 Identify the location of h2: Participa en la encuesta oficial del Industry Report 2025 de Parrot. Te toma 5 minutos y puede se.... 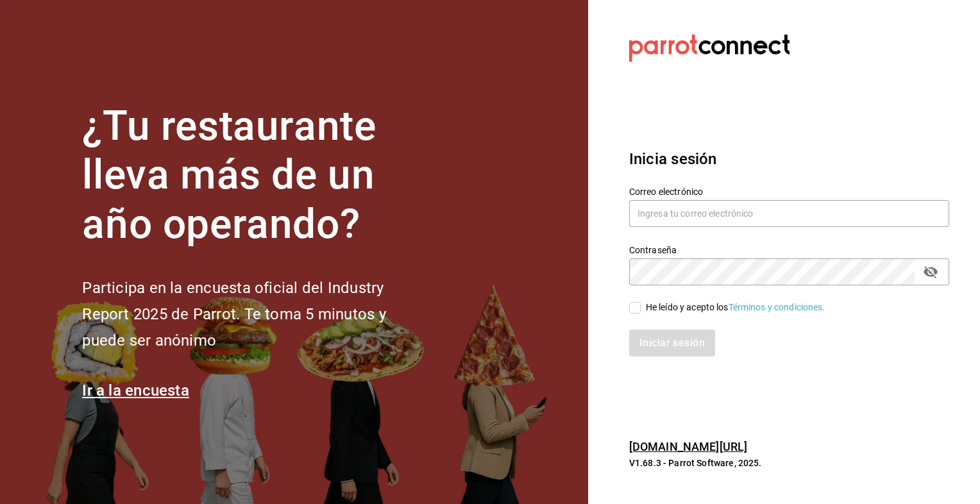
(255, 314).